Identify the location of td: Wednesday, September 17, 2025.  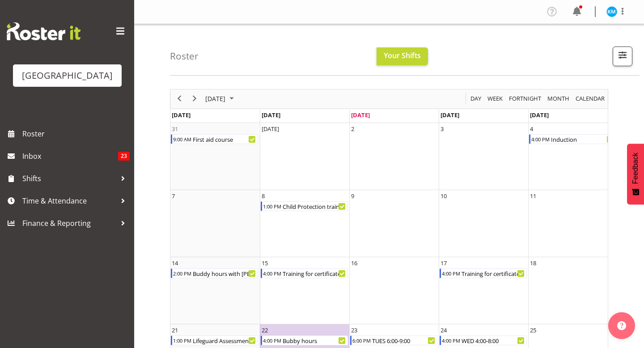
(484, 291).